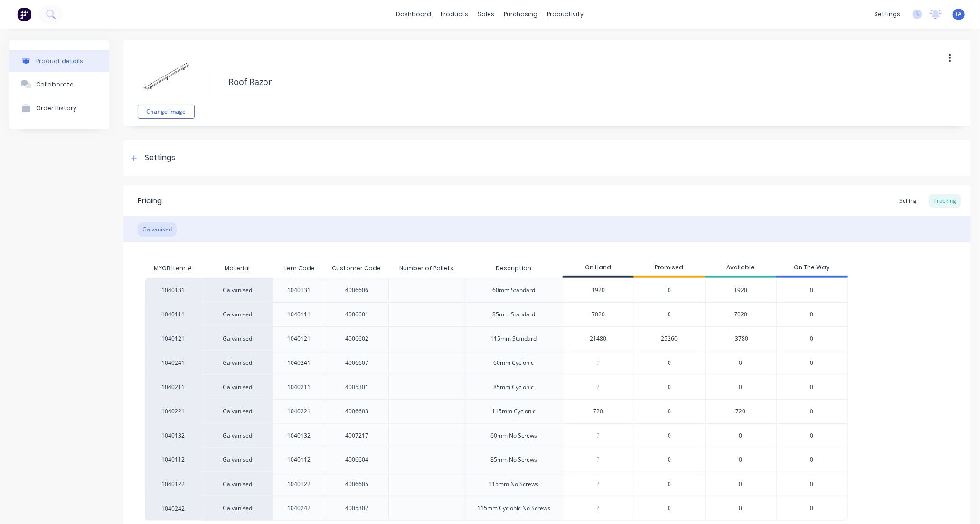 The image size is (980, 524). I want to click on div: 1040122, so click(173, 484).